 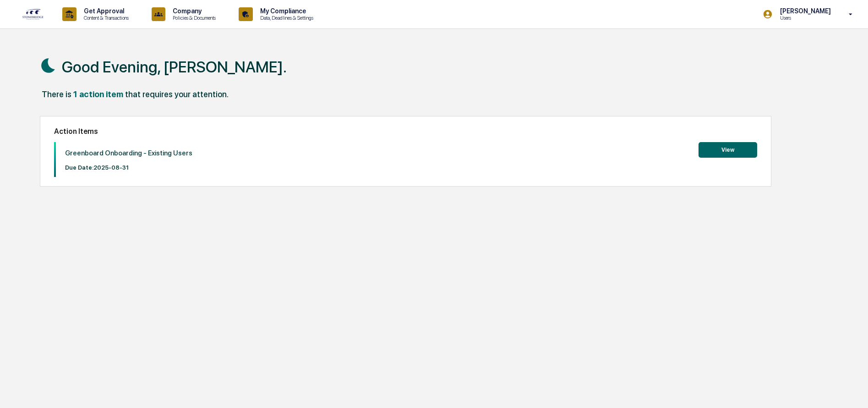 I want to click on p: Due Date: 2025-08-31, so click(x=129, y=167).